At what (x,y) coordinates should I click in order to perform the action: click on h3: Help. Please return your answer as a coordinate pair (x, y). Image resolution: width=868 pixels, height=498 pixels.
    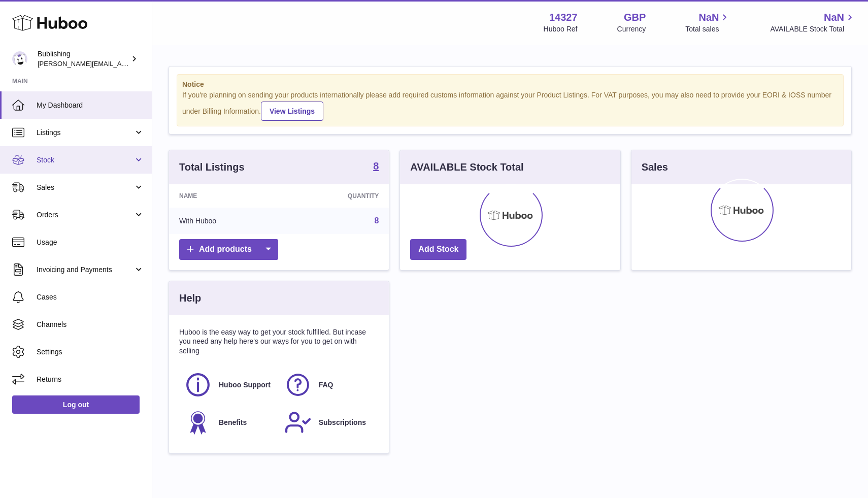
    Looking at the image, I should click on (190, 298).